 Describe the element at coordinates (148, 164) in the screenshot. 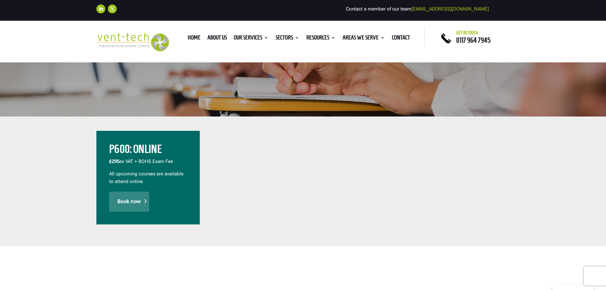

I see `p: ex VAT + BOHS Exam Fee` at that location.